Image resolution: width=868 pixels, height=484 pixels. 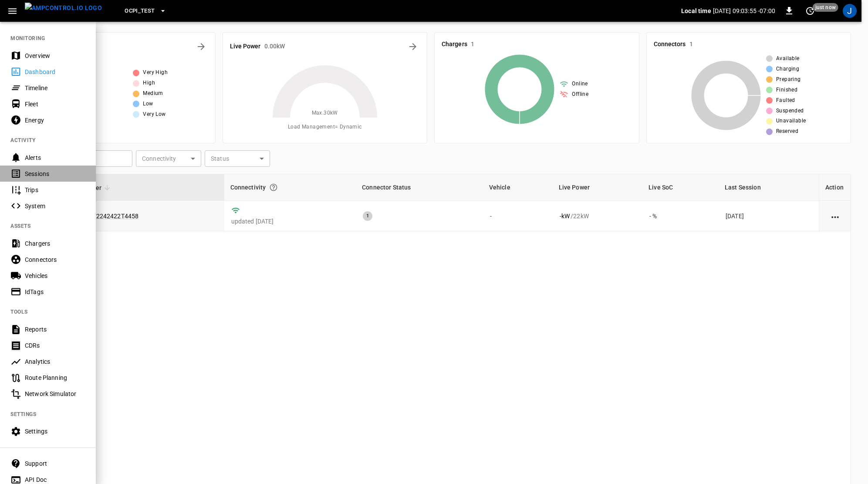 I want to click on span: just now, so click(x=825, y=7).